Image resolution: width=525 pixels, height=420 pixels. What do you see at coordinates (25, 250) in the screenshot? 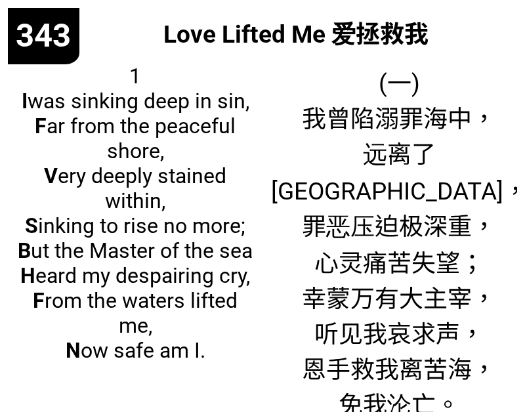
I see `b: B` at bounding box center [25, 250].